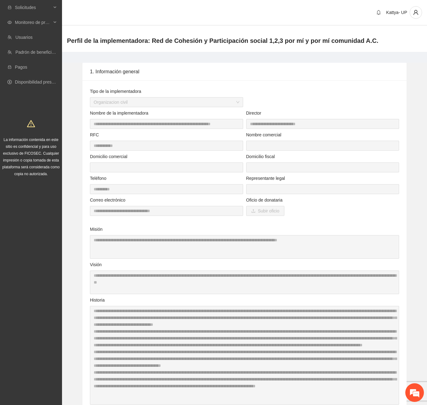 The width and height of the screenshot is (427, 405). I want to click on span: Solicitudes, so click(33, 7).